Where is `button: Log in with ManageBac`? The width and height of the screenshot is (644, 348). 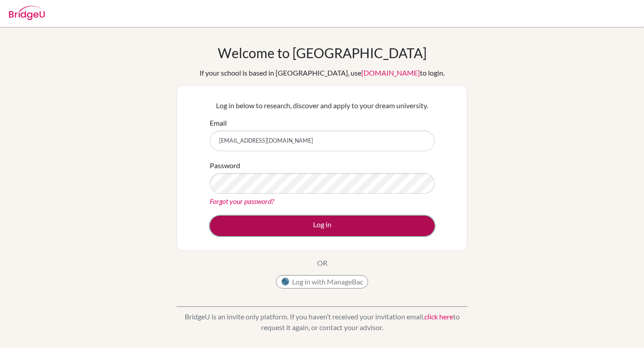 button: Log in with ManageBac is located at coordinates (322, 282).